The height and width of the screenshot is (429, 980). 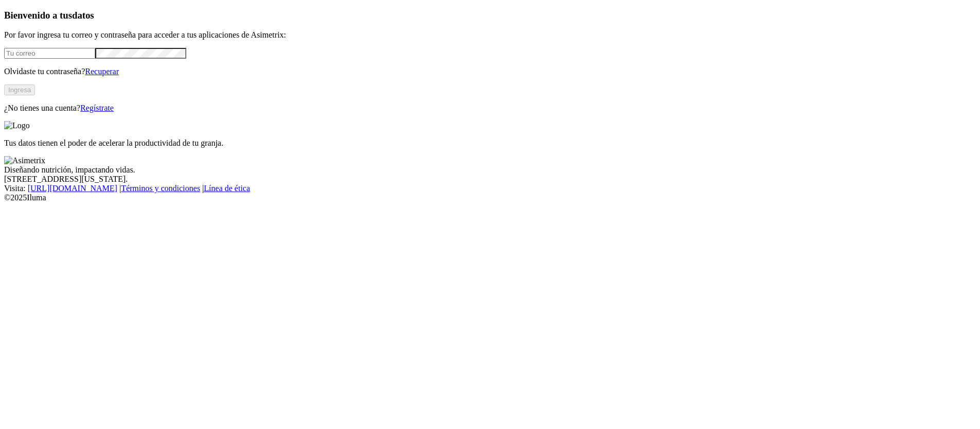 I want to click on p: Tus datos tienen el poder de acelerar la productividad de tu granja., so click(x=490, y=143).